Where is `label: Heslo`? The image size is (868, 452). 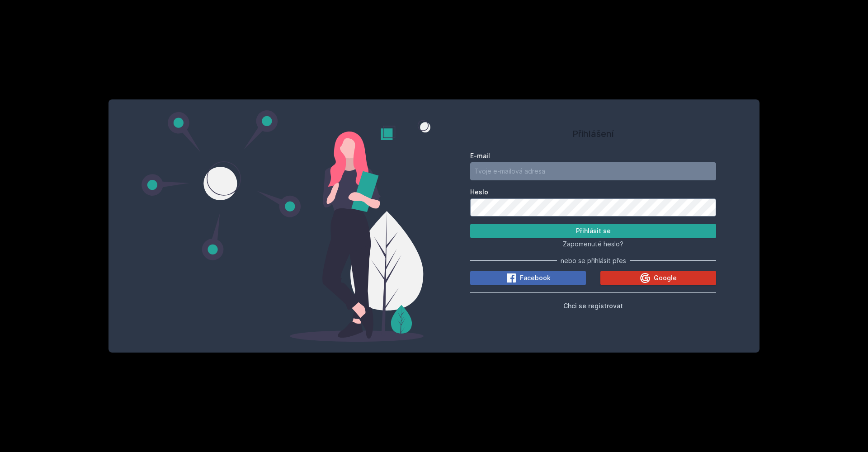
label: Heslo is located at coordinates (593, 192).